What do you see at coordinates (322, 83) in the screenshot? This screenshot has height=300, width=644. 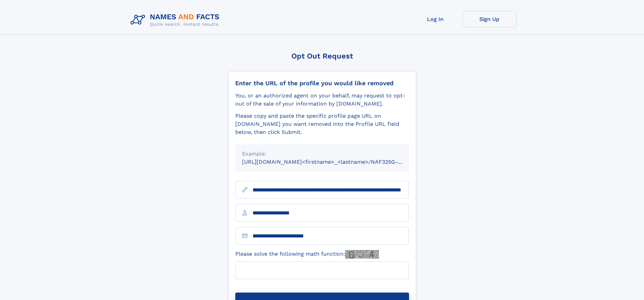 I see `div: Enter the URL of the profile you would like removed` at bounding box center [322, 83].